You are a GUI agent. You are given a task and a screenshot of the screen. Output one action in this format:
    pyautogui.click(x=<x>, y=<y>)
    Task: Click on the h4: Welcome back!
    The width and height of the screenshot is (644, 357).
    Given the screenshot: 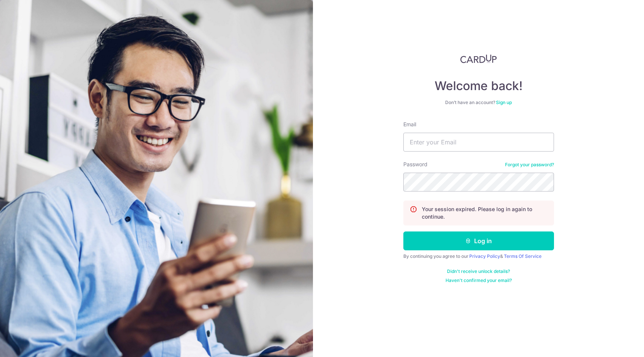 What is the action you would take?
    pyautogui.click(x=478, y=86)
    